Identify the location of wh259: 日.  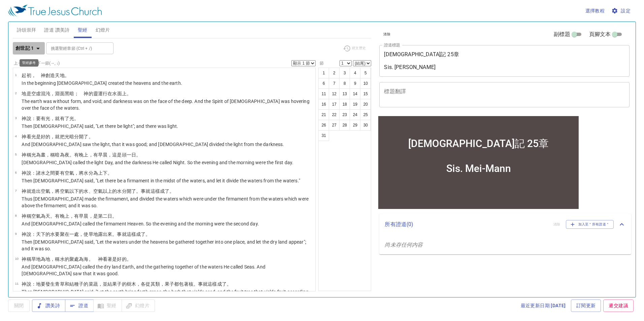
(136, 155).